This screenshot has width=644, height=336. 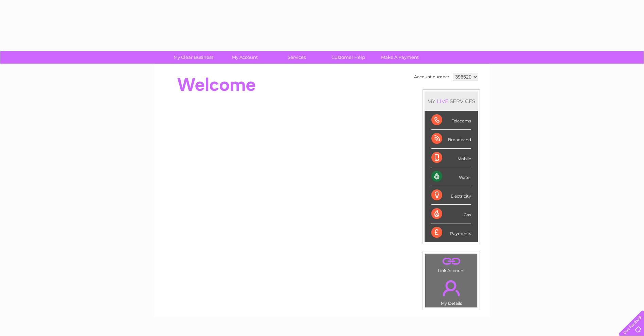 I want to click on div: LIVE, so click(x=442, y=101).